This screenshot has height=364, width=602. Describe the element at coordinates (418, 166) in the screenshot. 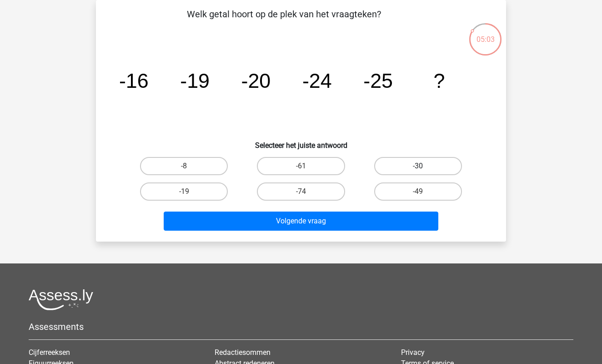

I see `label: -30` at that location.